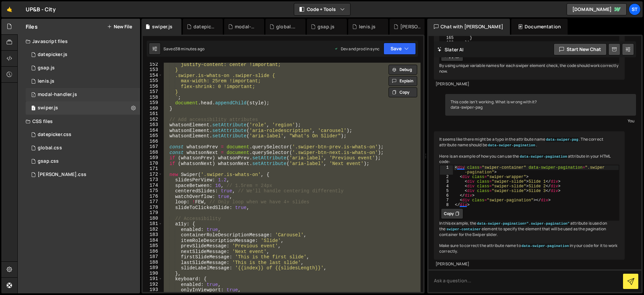 This screenshot has height=295, width=644. What do you see at coordinates (153, 147) in the screenshot?
I see `div: 167` at bounding box center [153, 147].